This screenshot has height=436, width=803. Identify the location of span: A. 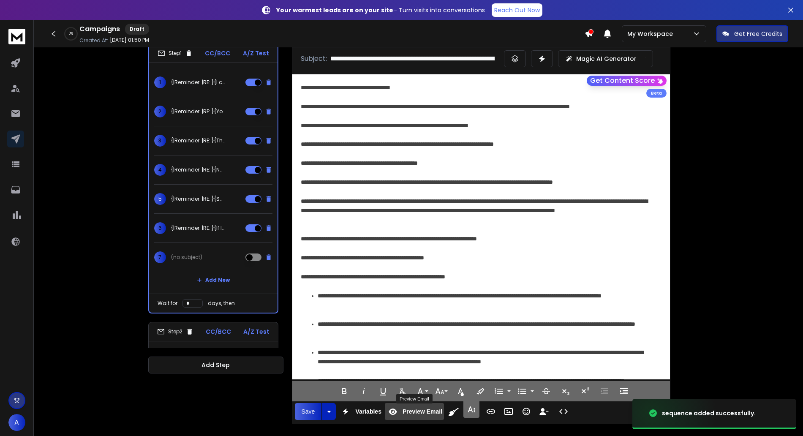
(17, 423).